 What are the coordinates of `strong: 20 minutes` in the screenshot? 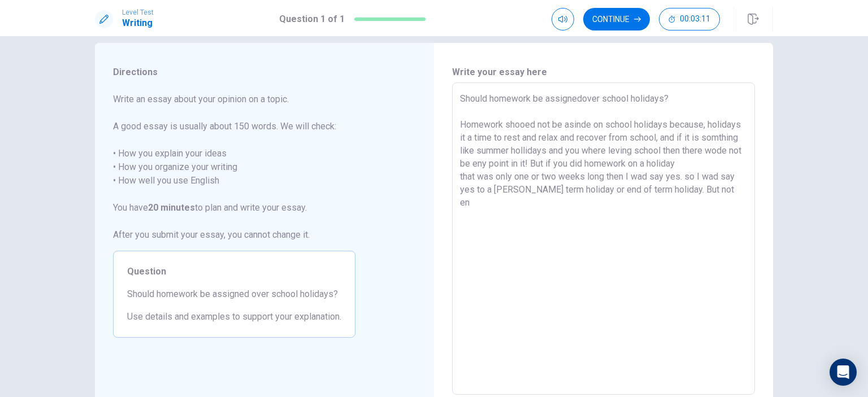 It's located at (171, 207).